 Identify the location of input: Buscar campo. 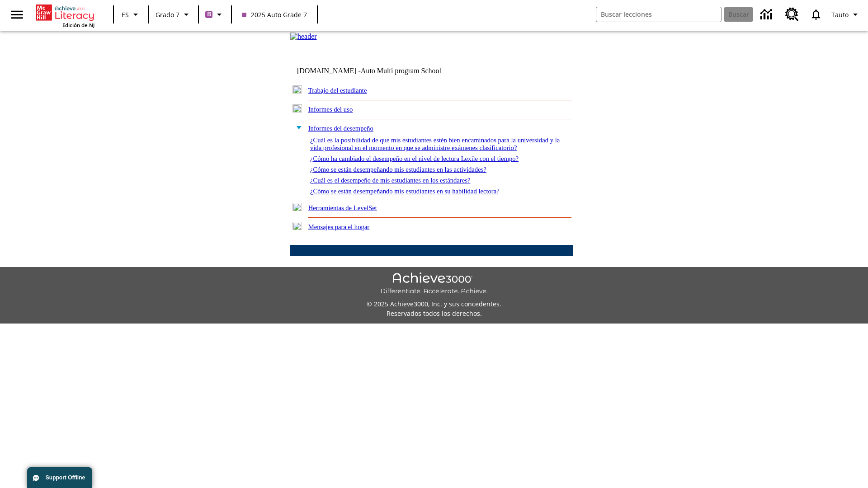
(659, 14).